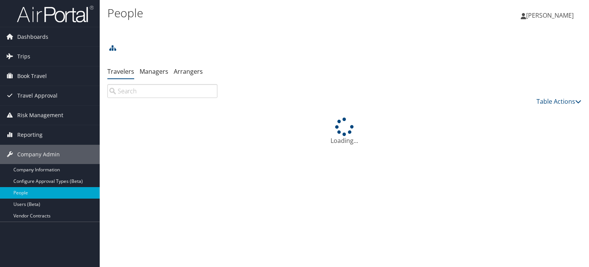 This screenshot has width=589, height=267. Describe the element at coordinates (154, 71) in the screenshot. I see `a: Managers` at that location.